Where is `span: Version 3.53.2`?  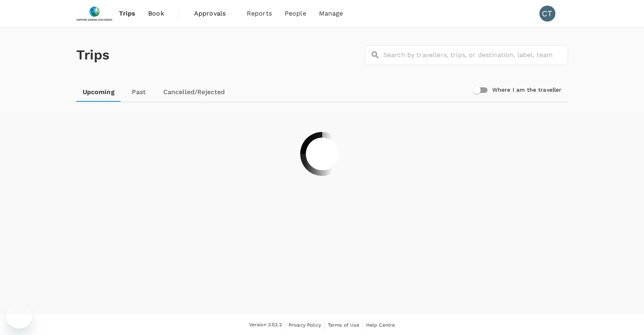
span: Version 3.53.2 is located at coordinates (266, 325).